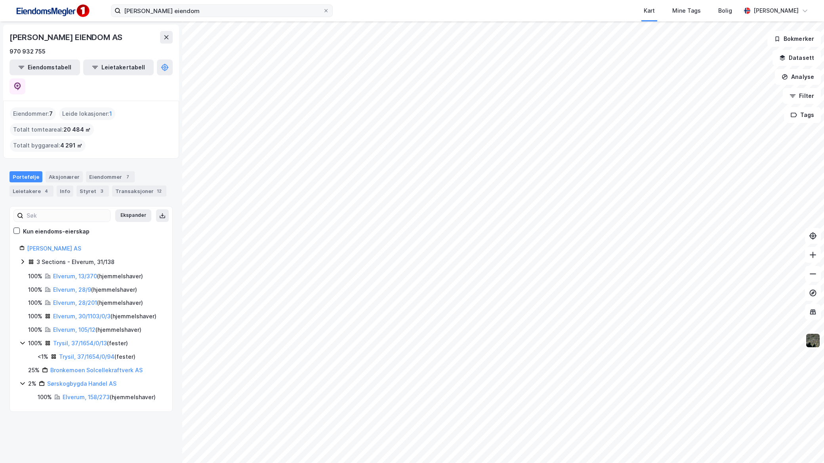  Describe the element at coordinates (102, 191) in the screenshot. I see `div: 3` at that location.